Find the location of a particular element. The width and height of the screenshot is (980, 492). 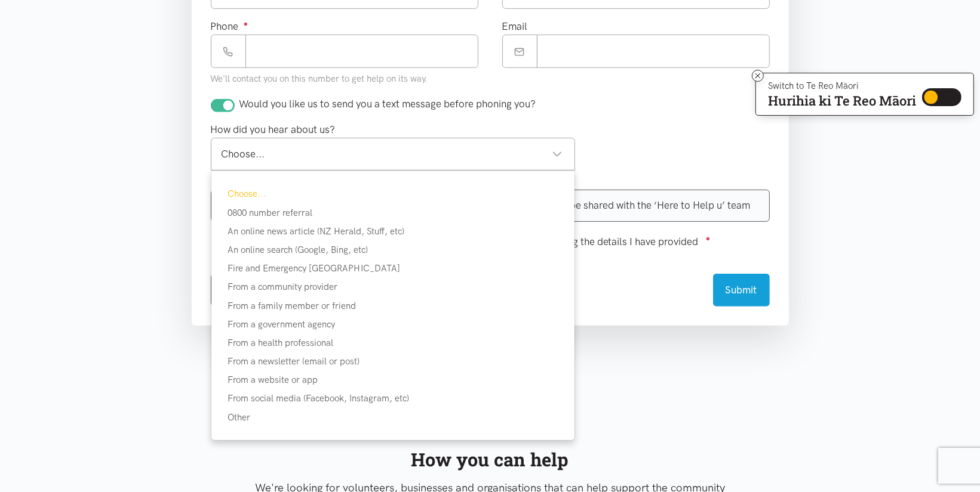

input: Email is located at coordinates (654, 51).